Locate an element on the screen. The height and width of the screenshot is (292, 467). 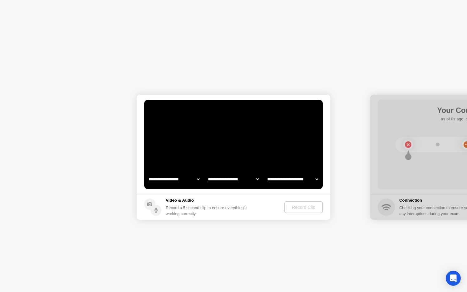
div: Record Clip is located at coordinates (303, 207).